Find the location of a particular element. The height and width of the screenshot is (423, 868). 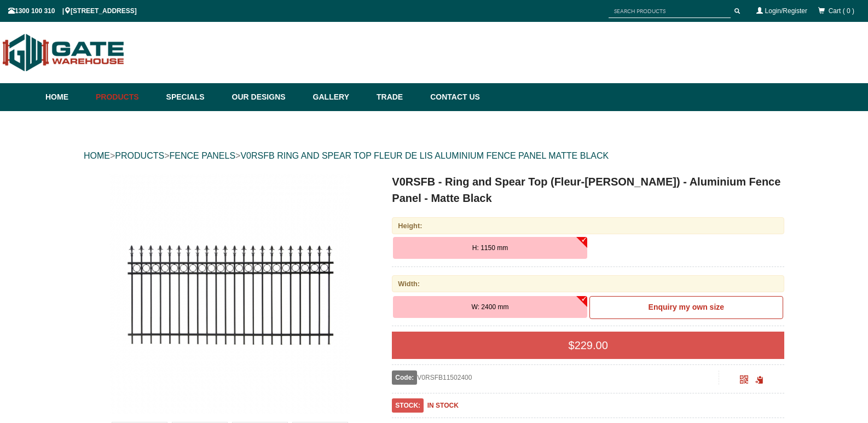

div: V0RSFB11502400 is located at coordinates (555, 377).